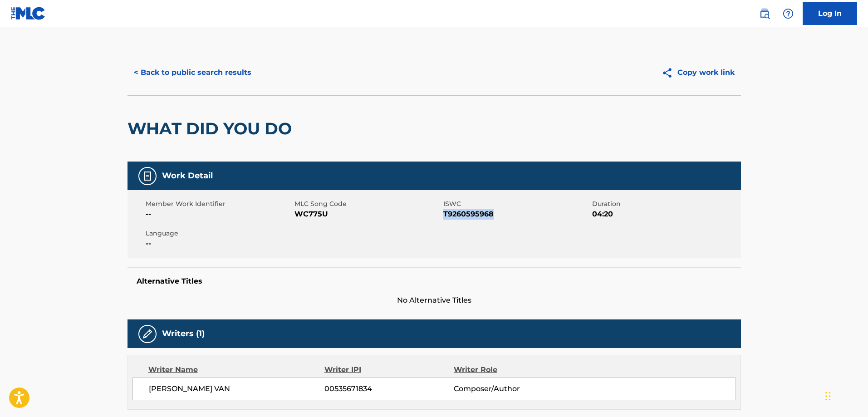 The height and width of the screenshot is (417, 868). Describe the element at coordinates (389, 389) in the screenshot. I see `span: 00535671834` at that location.